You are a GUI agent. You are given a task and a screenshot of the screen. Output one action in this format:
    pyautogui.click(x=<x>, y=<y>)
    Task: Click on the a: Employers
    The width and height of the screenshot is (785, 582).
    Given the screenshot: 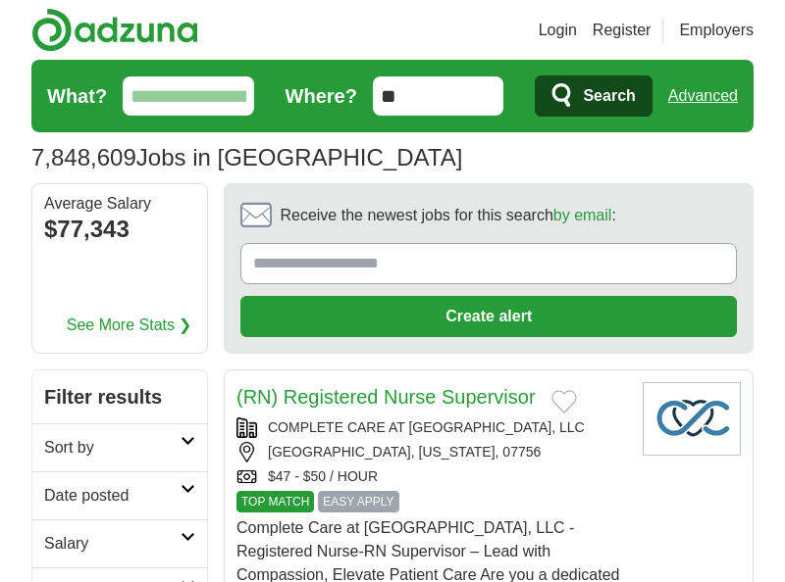 What is the action you would take?
    pyautogui.click(x=716, y=30)
    